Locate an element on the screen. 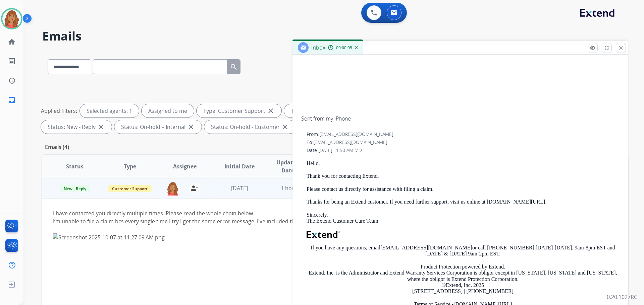 The image size is (644, 305). p: Please contact us directly for assistance with filing a claim. is located at coordinates (463, 189).